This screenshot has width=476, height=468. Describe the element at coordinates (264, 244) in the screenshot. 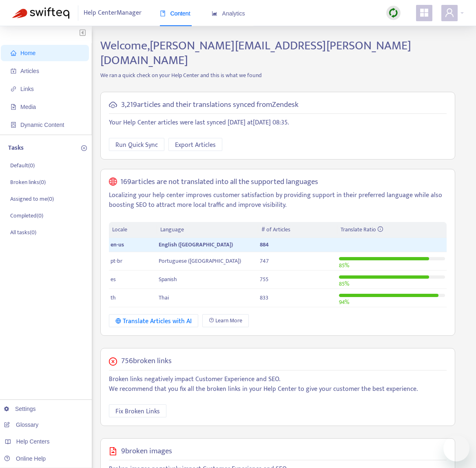

I see `span: 884` at that location.